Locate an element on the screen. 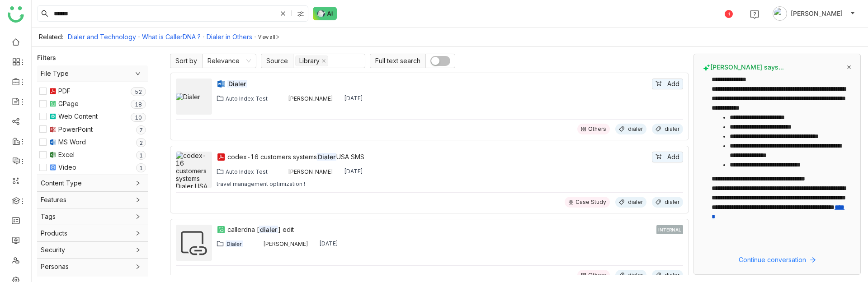  div: Security is located at coordinates (92, 250).